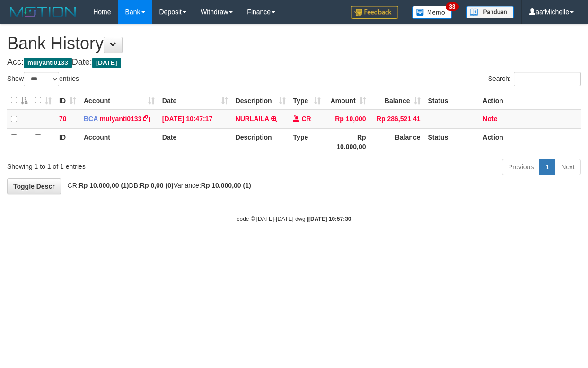  I want to click on th: Type: activate to sort column ascending, so click(307, 100).